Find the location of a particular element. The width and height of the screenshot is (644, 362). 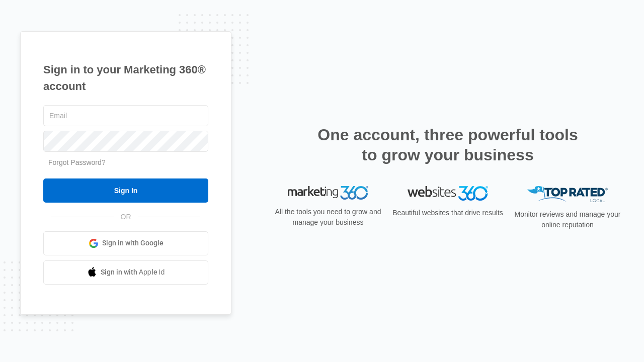

img: Marketing 360 is located at coordinates (328, 193).